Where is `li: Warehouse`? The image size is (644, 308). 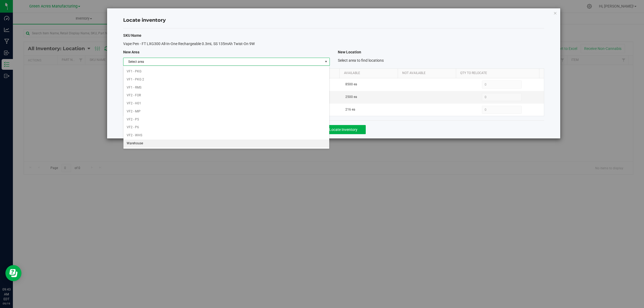 li: Warehouse is located at coordinates (226, 144).